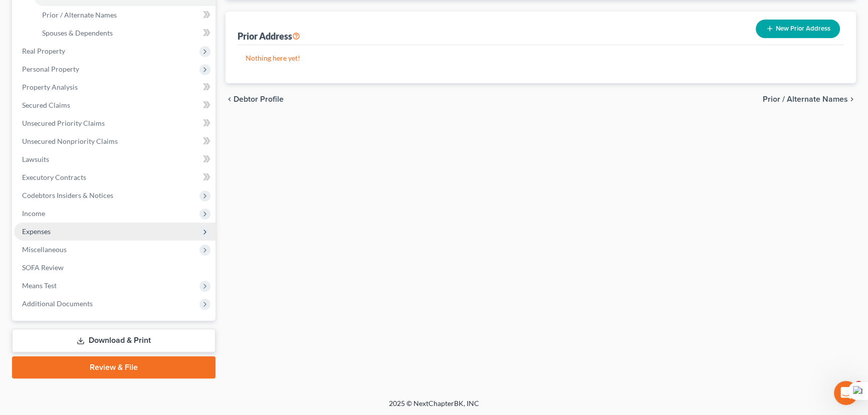  Describe the element at coordinates (43, 267) in the screenshot. I see `span: SOFA Review` at that location.